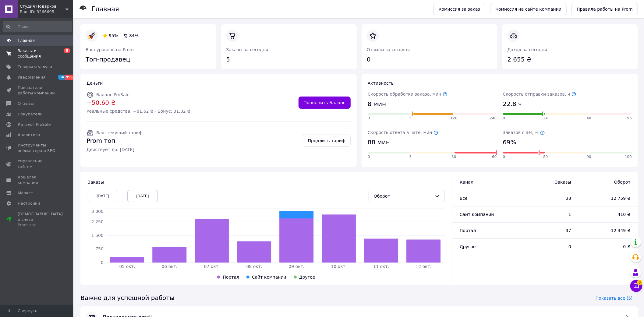 The width and height of the screenshot is (644, 317). Describe the element at coordinates (380, 83) in the screenshot. I see `span: Активность` at that location.